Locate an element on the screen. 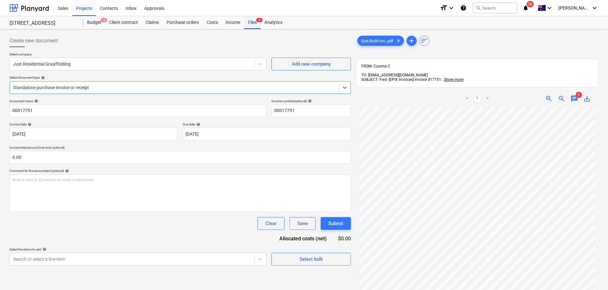 This screenshot has height=290, width=608. a: Budget2 is located at coordinates (94, 23).